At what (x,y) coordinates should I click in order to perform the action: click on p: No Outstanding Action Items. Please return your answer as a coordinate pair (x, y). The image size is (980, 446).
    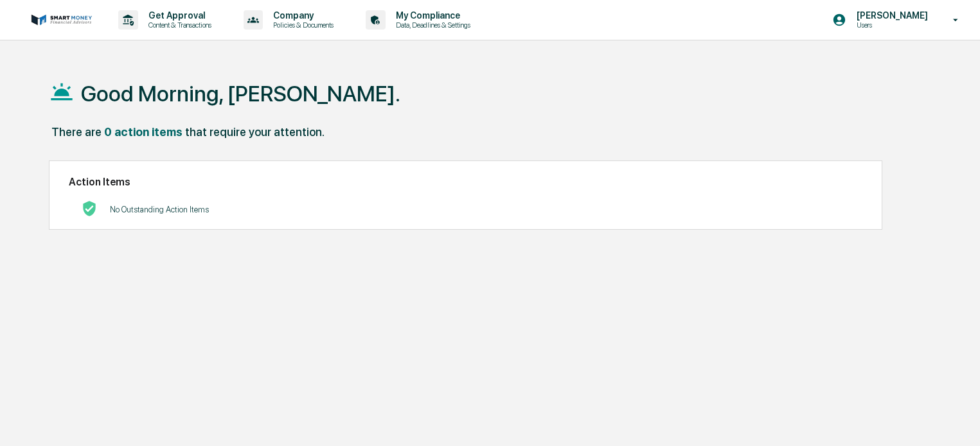
    Looking at the image, I should click on (159, 210).